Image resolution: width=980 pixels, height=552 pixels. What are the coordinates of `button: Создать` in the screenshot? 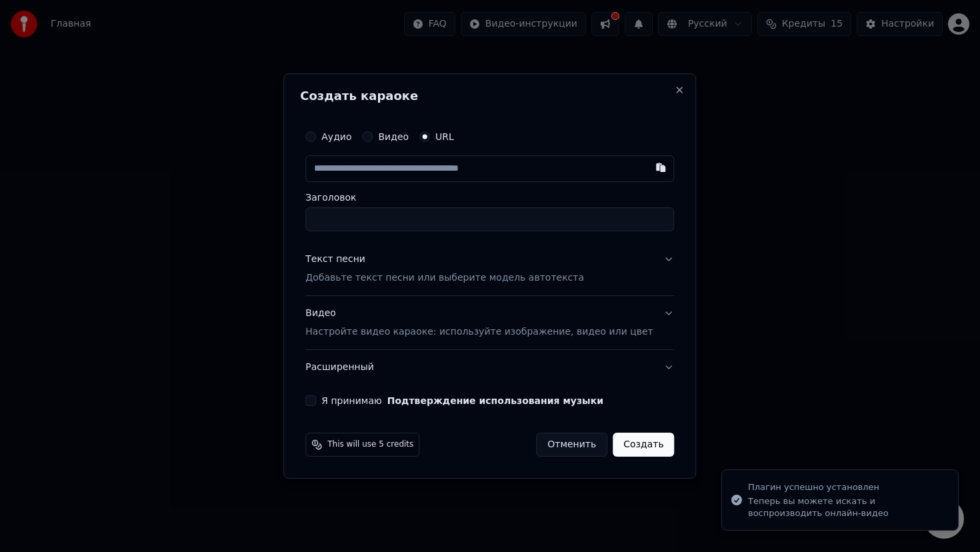 It's located at (643, 445).